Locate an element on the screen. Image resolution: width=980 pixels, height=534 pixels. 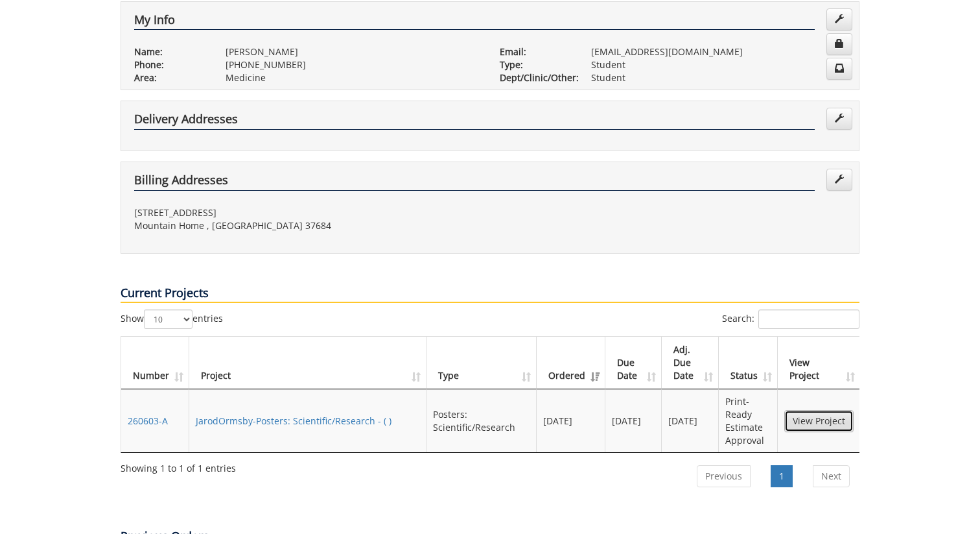
td: Print-Ready Estimate Approval is located at coordinates (748, 420).